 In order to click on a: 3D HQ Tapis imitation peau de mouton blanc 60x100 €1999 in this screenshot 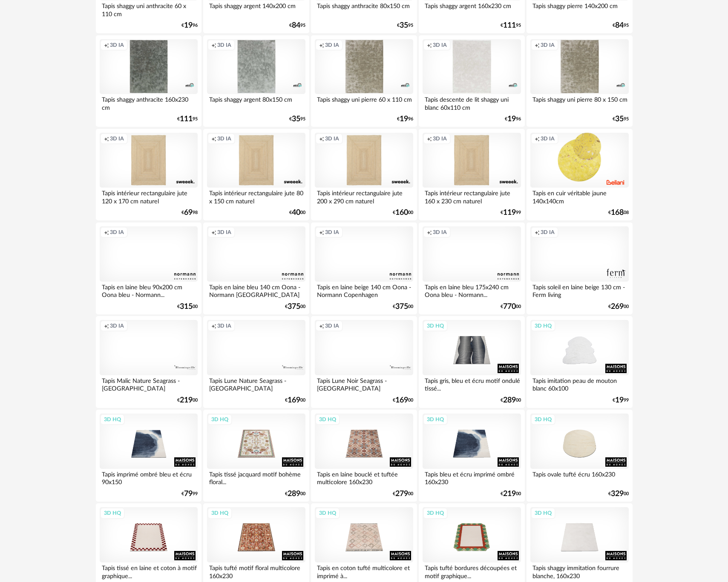, I will do `click(579, 362)`.